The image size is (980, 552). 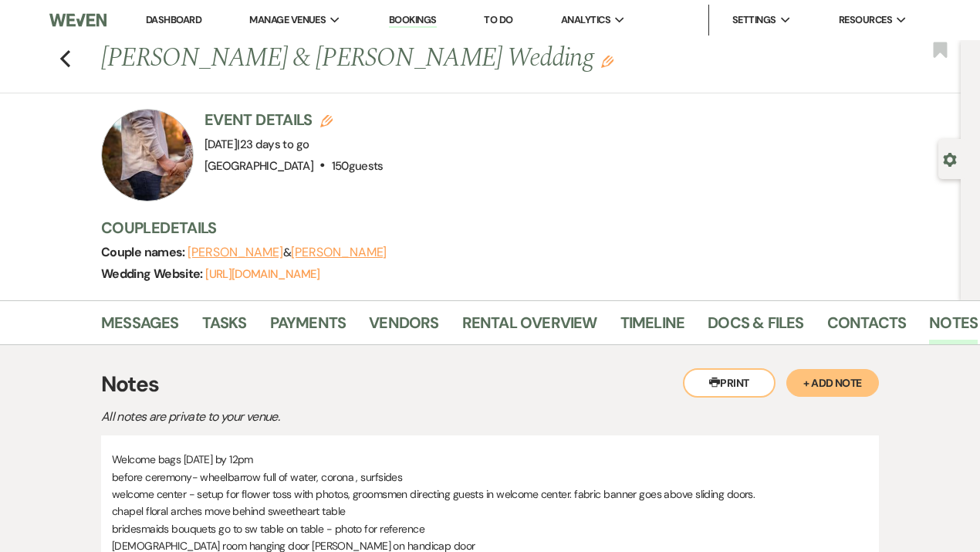 What do you see at coordinates (78, 20) in the screenshot?
I see `img: Weven Logo` at bounding box center [78, 20].